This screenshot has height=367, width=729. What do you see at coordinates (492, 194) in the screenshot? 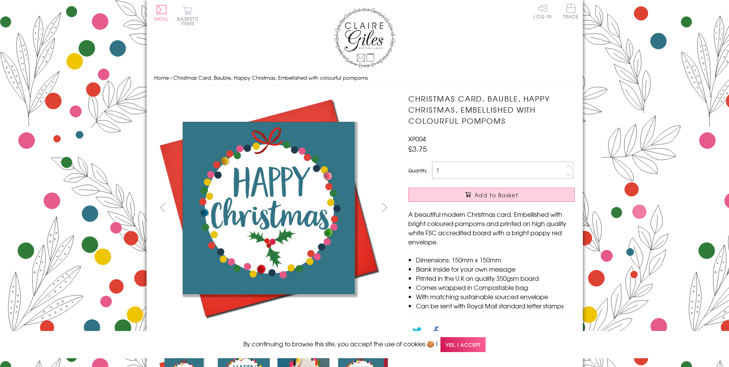
I see `button: Add to Basket` at bounding box center [492, 194].